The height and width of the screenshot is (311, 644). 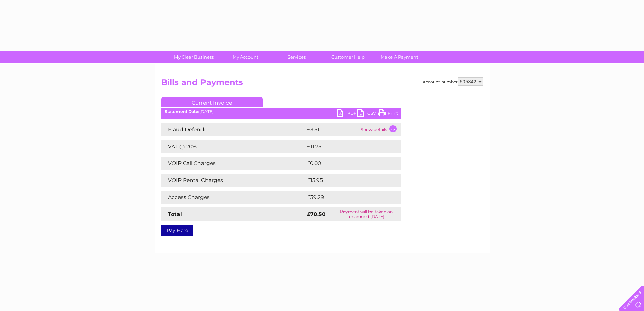 I want to click on a: PDF, so click(x=347, y=114).